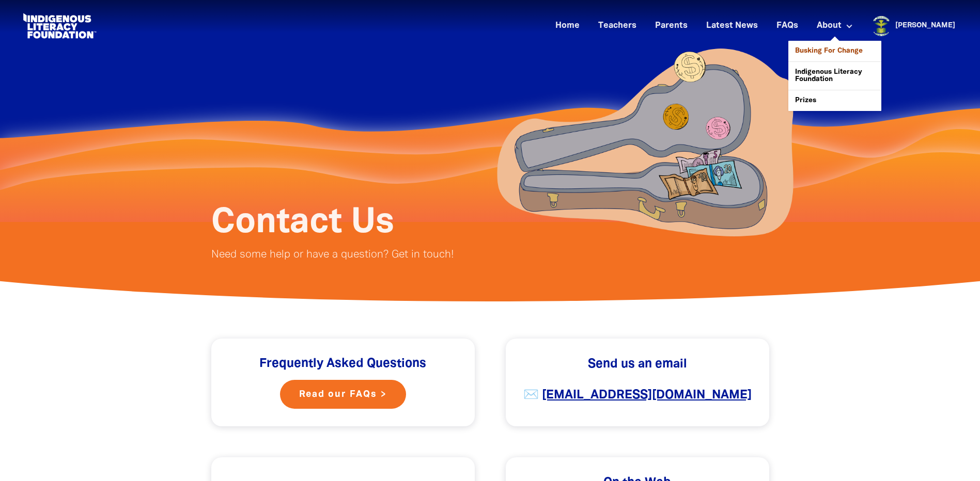 The width and height of the screenshot is (980, 481). I want to click on span: Send us an email, so click(638, 364).